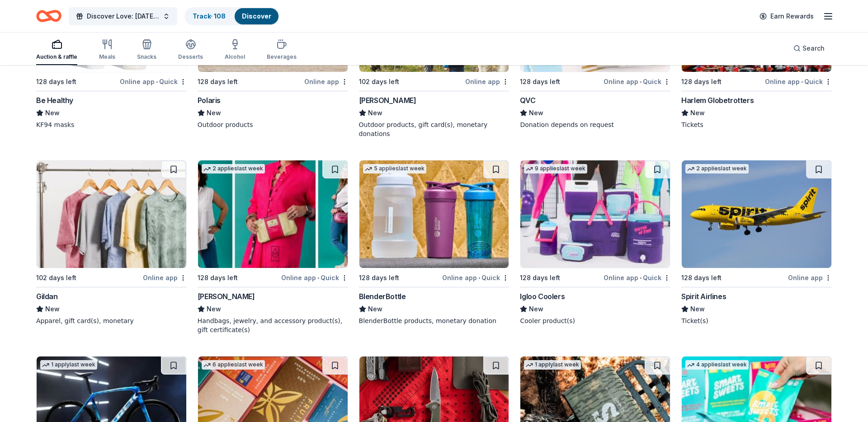 Image resolution: width=868 pixels, height=422 pixels. Describe the element at coordinates (190, 57) in the screenshot. I see `div: Desserts` at that location.